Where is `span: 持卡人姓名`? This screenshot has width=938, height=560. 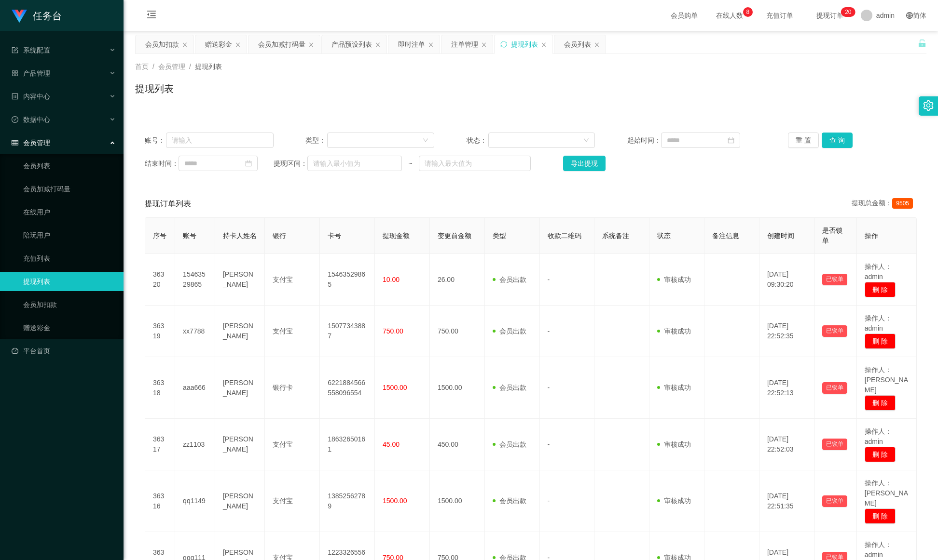
span: 持卡人姓名 is located at coordinates (240, 236).